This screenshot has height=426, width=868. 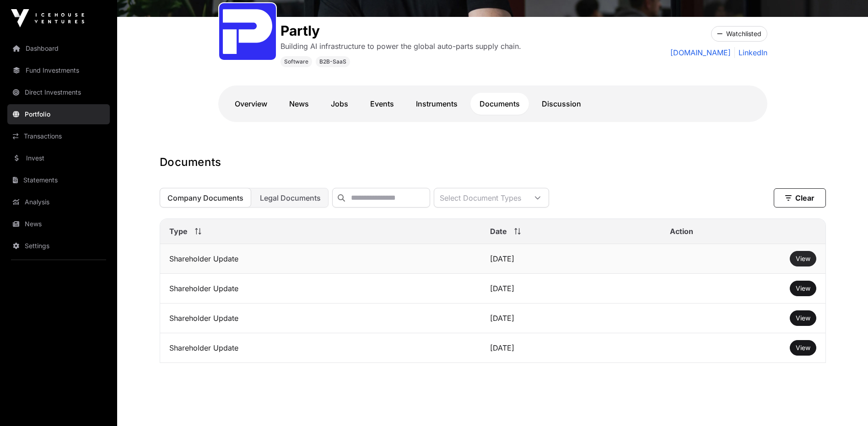 What do you see at coordinates (248, 32) in the screenshot?
I see `img: Partly-Icon.svg` at bounding box center [248, 32].